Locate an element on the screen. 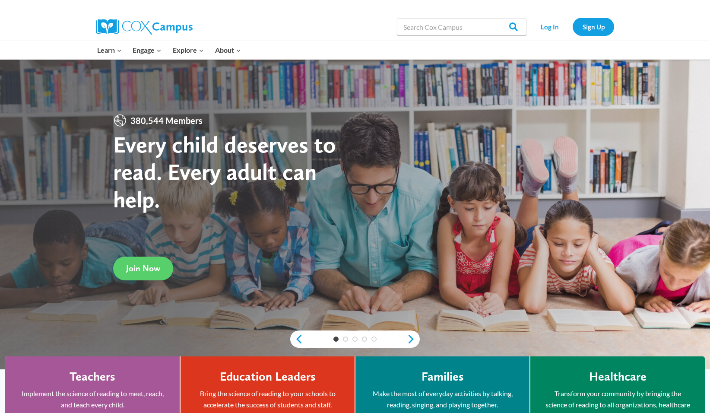 The width and height of the screenshot is (710, 413). span: Engage is located at coordinates (147, 50).